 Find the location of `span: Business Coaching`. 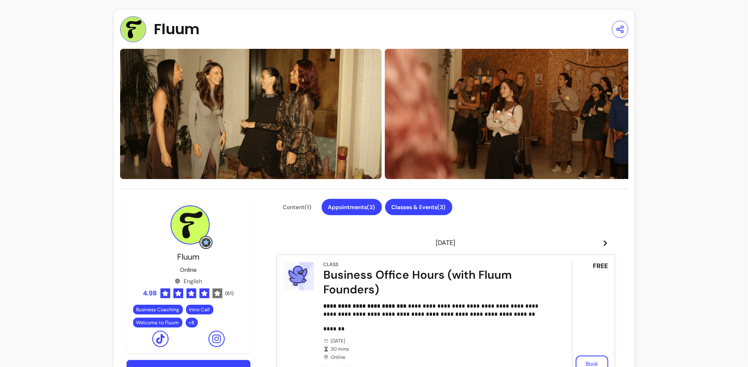

span: Business Coaching is located at coordinates (158, 310).